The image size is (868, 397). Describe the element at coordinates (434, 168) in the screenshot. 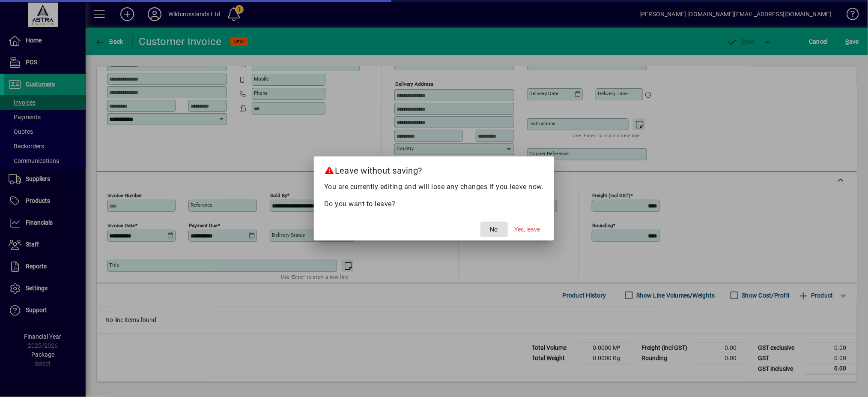

I see `h2: Leave without saving?` at that location.